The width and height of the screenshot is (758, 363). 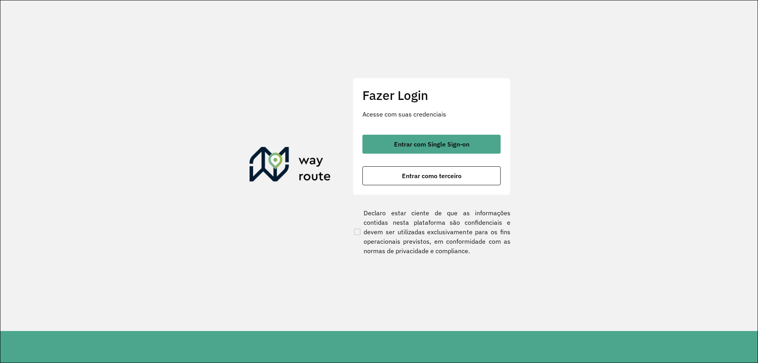 I want to click on h2: Fazer Login, so click(x=432, y=95).